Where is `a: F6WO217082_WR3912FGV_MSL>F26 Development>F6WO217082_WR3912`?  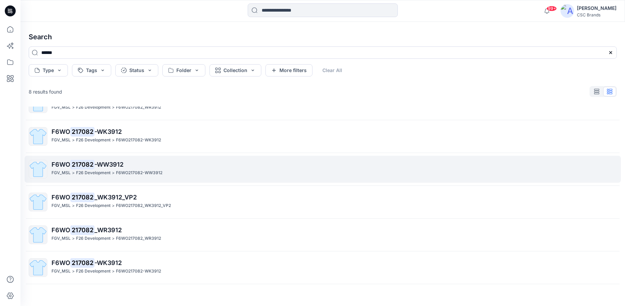 a: F6WO217082_WR3912FGV_MSL>F26 Development>F6WO217082_WR3912 is located at coordinates (323, 235).